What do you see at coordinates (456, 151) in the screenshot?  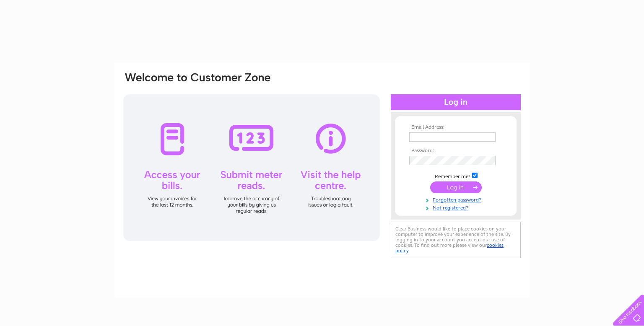 I see `th: Password:` at bounding box center [456, 151].